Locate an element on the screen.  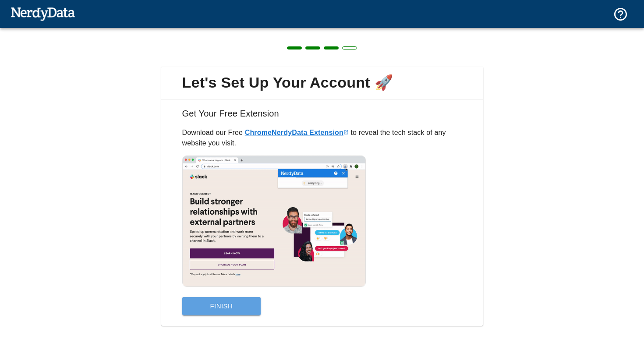
button: Support and Documentation is located at coordinates (621, 14).